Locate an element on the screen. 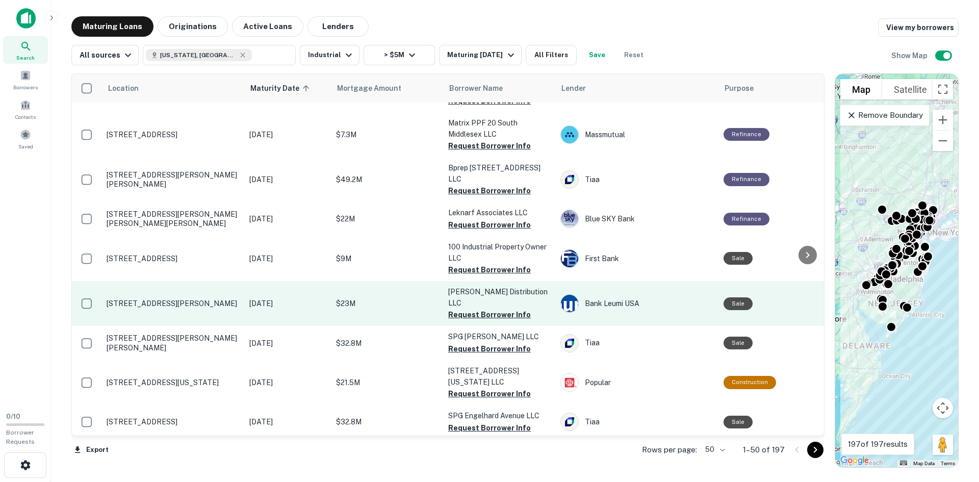 This screenshot has width=979, height=482. button: Reset is located at coordinates (634, 55).